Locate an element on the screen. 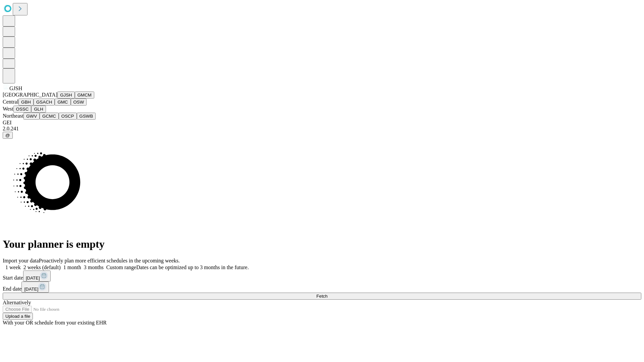 This screenshot has width=644, height=362. span: Proactively plan more efficient schedules in the upcoming weeks. is located at coordinates (110, 260).